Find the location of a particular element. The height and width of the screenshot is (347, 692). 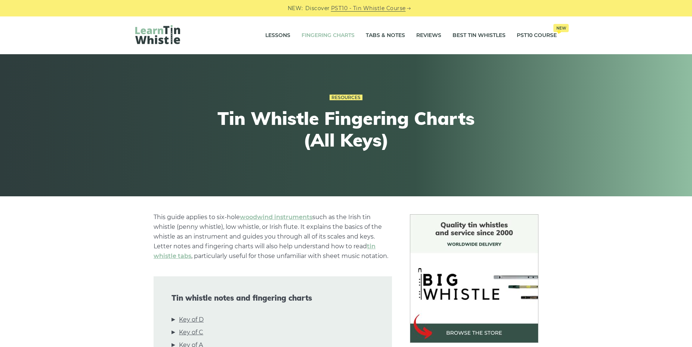

a: Resources is located at coordinates (346, 98).